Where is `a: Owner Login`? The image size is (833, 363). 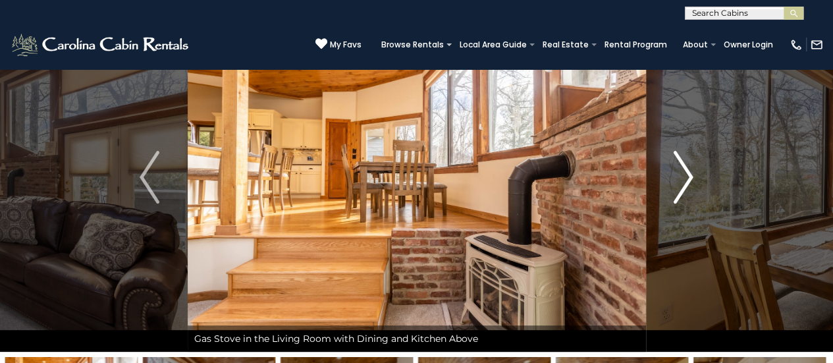 a: Owner Login is located at coordinates (748, 45).